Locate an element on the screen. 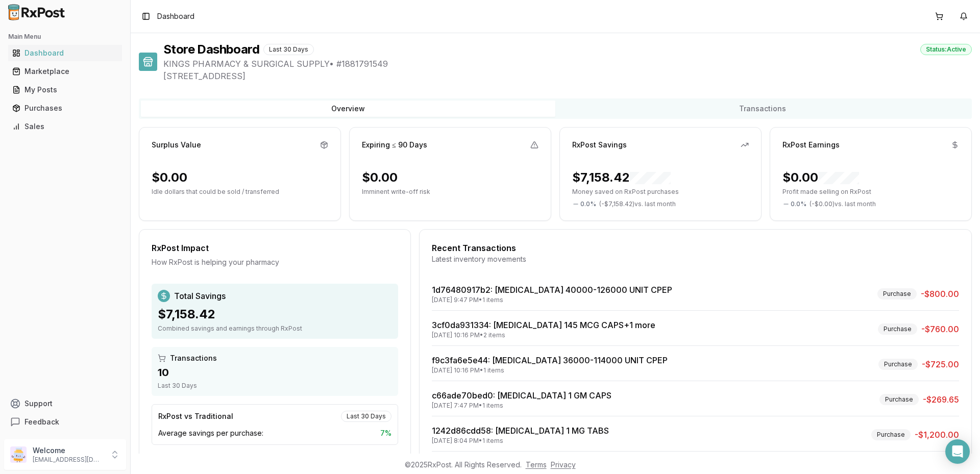  span: Feedback is located at coordinates (42, 422).